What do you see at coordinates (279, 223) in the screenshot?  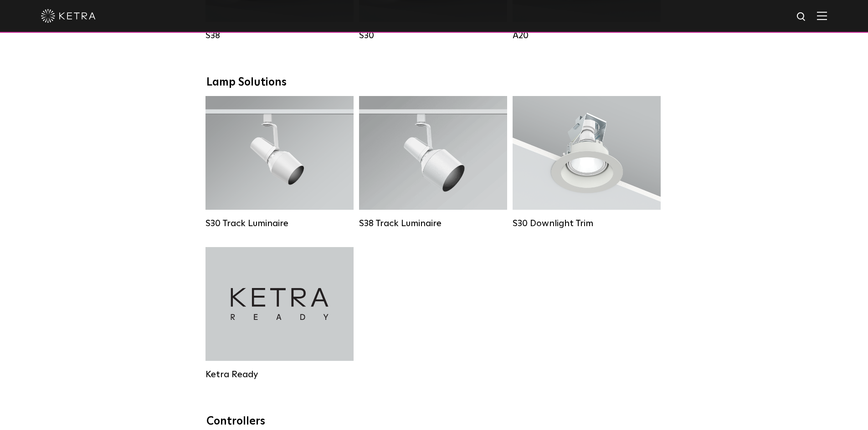 I see `div: S30 Track Luminaire` at bounding box center [279, 223].